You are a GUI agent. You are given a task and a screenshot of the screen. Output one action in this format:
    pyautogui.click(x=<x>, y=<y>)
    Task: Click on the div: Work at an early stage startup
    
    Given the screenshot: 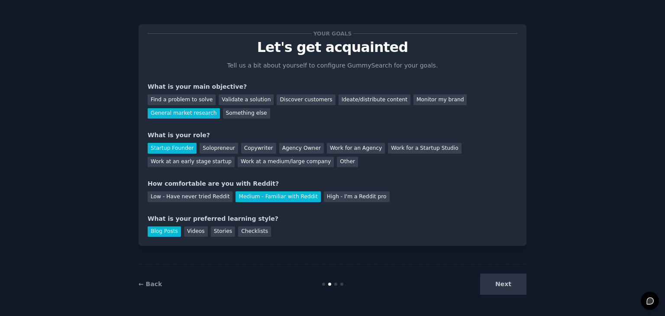 What is the action you would take?
    pyautogui.click(x=191, y=162)
    